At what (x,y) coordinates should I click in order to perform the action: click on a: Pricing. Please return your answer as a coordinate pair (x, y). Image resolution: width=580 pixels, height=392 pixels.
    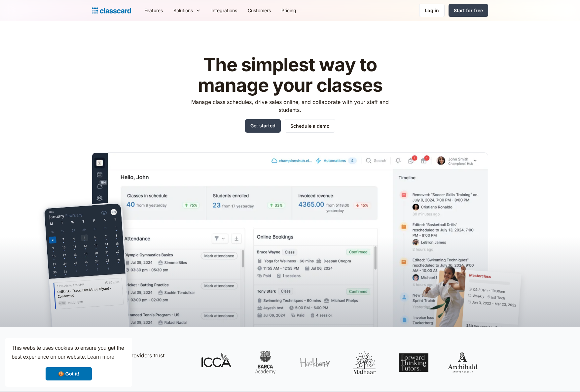
    Looking at the image, I should click on (289, 10).